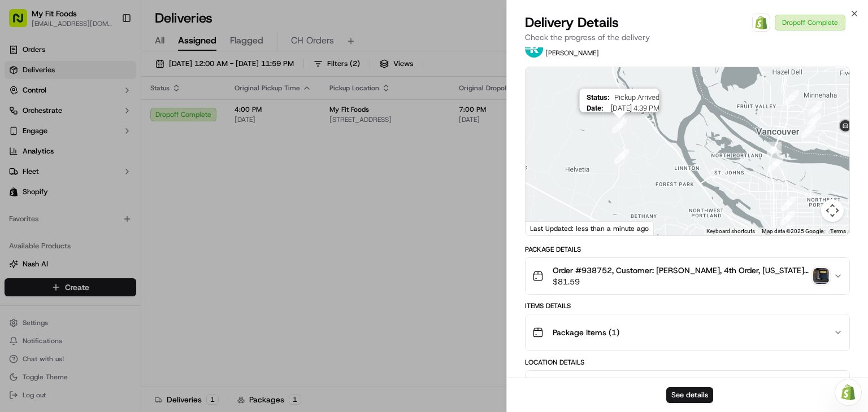  What do you see at coordinates (534, 48) in the screenshot?
I see `img: roadie-logo-v2.jpg` at bounding box center [534, 48].